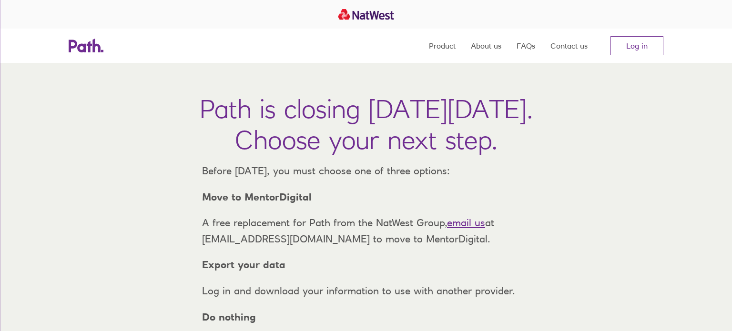 The image size is (732, 331). I want to click on a: Contact us, so click(569, 46).